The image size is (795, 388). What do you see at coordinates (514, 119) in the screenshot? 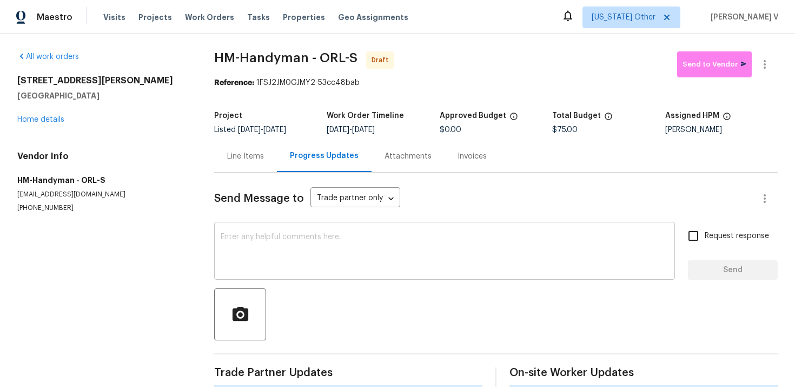
I see `span: The total cost of line items that have been approved by both Opendoor and the Trade Partner. This...` at bounding box center [514, 119].